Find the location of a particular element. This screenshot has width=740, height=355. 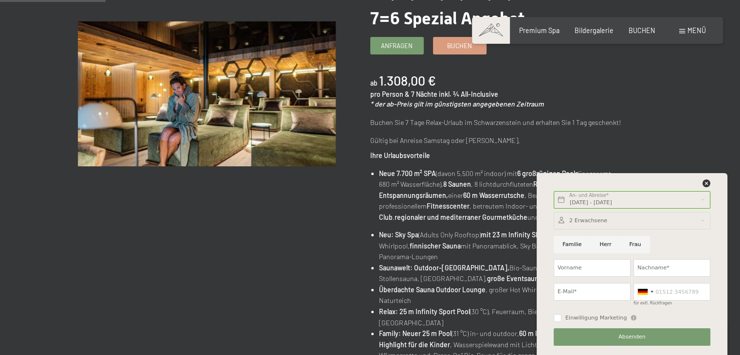

span: Buchen is located at coordinates (460, 46).